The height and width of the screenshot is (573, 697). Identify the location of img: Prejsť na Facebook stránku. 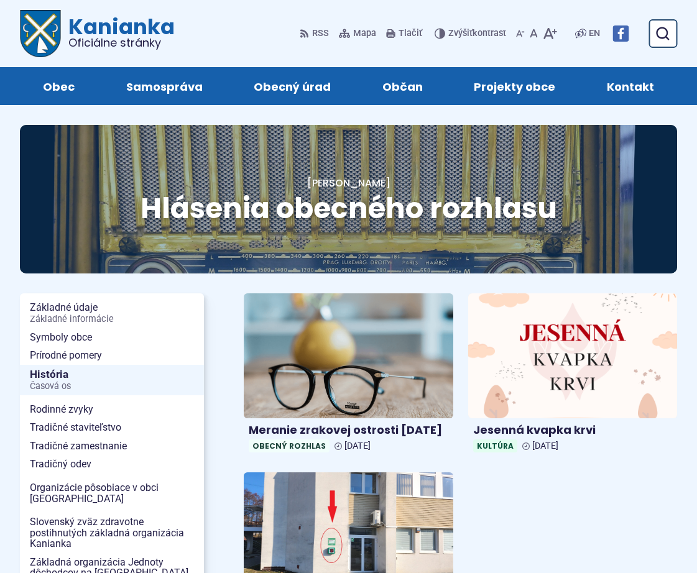
(620, 34).